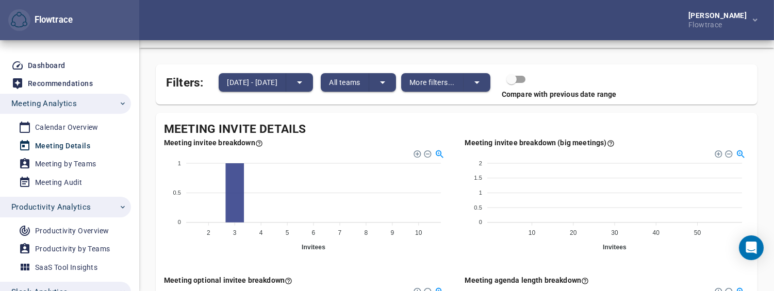  I want to click on div: Meeting Details, so click(62, 146).